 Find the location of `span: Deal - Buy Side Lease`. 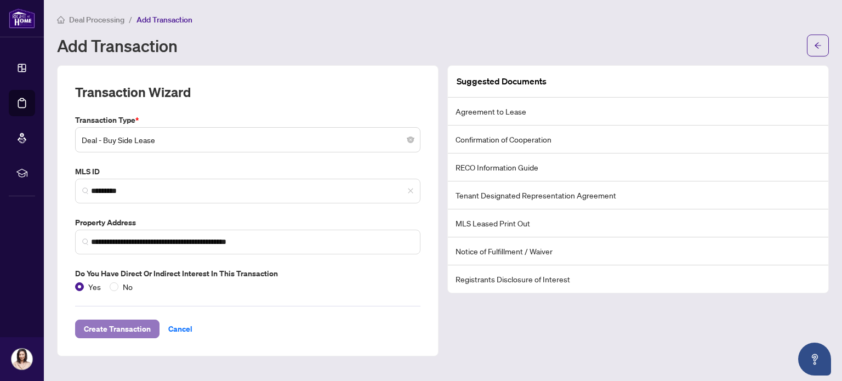

span: Deal - Buy Side Lease is located at coordinates (248, 140).